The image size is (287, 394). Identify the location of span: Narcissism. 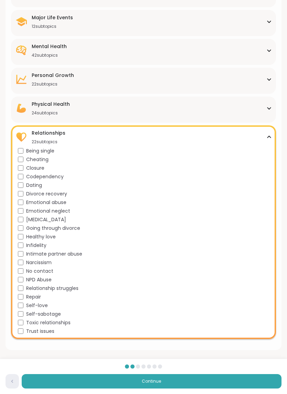
(39, 263).